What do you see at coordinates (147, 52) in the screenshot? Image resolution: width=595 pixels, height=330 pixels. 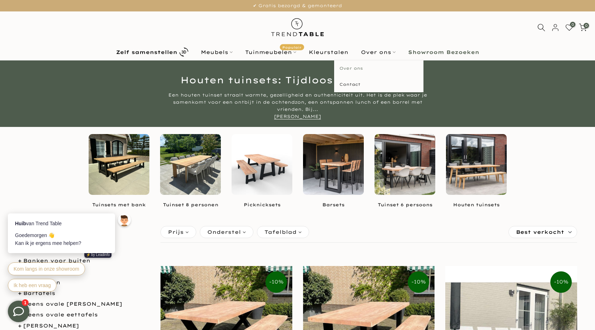 I see `b: Zelf samenstellen` at bounding box center [147, 52].